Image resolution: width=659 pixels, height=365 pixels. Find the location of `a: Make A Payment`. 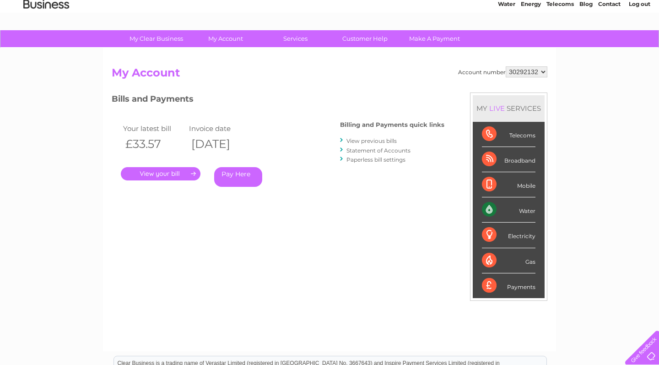

a: Make A Payment is located at coordinates (434, 38).